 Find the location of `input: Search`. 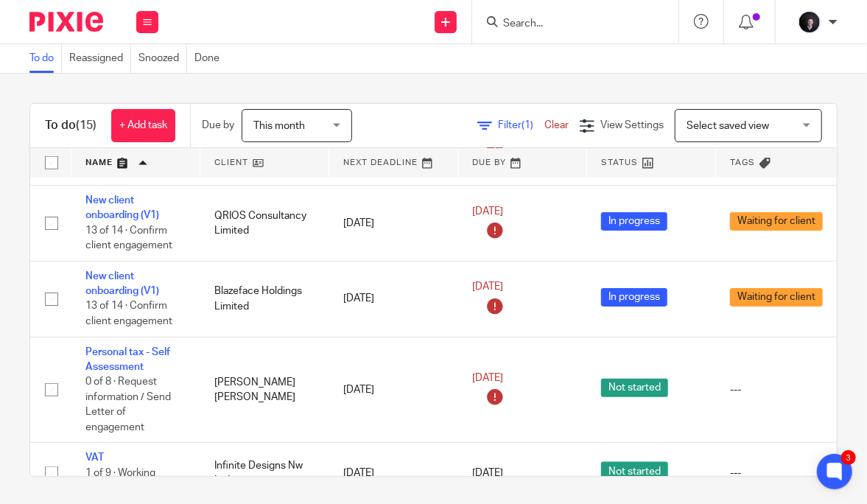

input: Search is located at coordinates (568, 24).